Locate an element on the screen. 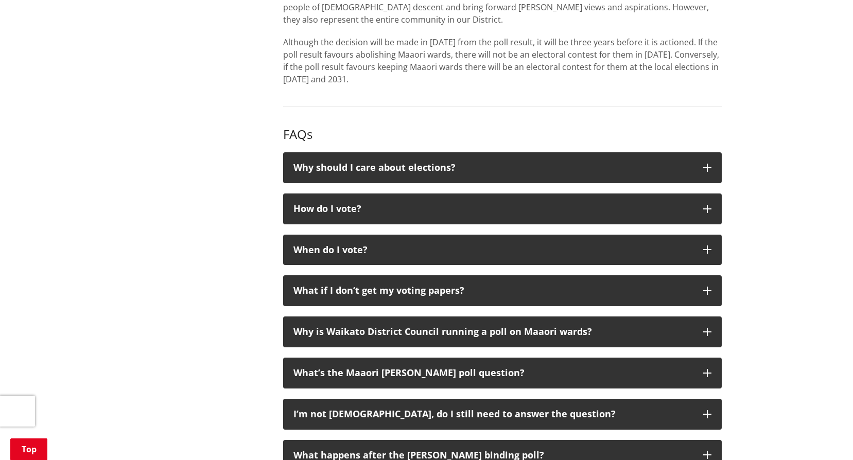  button: Why should I care about elections? is located at coordinates (503, 168).